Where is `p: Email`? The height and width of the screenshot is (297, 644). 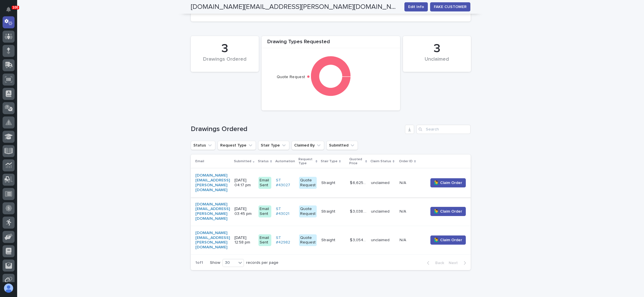
p: Email is located at coordinates (200, 161).